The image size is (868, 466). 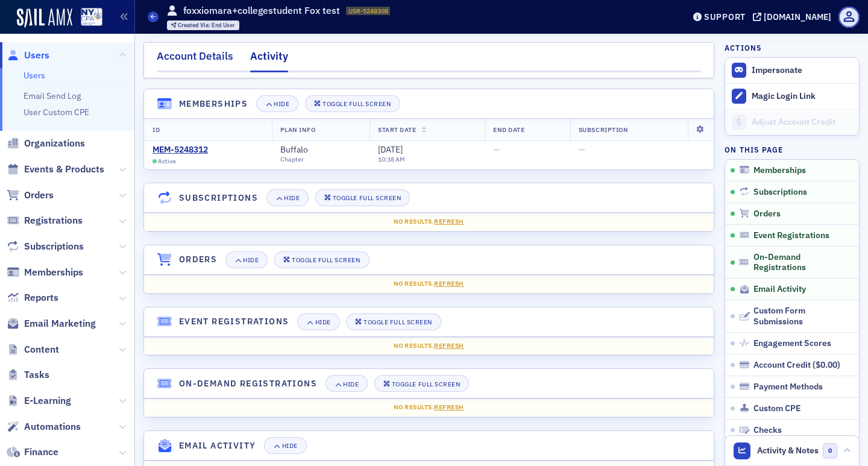 What do you see at coordinates (392, 159) in the screenshot?
I see `time: 10:38 AM` at bounding box center [392, 159].